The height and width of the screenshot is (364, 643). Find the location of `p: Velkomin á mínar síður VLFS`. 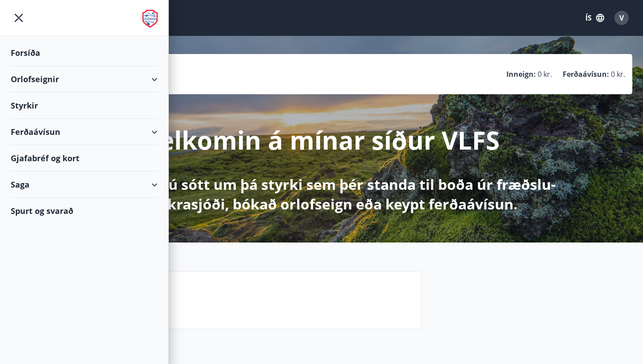

p: Velkomin á mínar síður VLFS is located at coordinates (322, 140).